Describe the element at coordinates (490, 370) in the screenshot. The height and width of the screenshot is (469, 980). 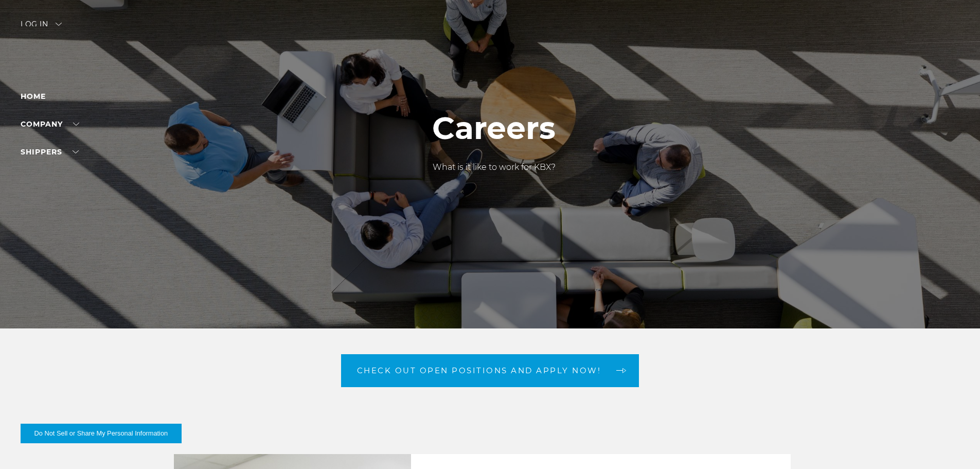
I see `a: Check out open positions and apply now! arrow arrow` at that location.